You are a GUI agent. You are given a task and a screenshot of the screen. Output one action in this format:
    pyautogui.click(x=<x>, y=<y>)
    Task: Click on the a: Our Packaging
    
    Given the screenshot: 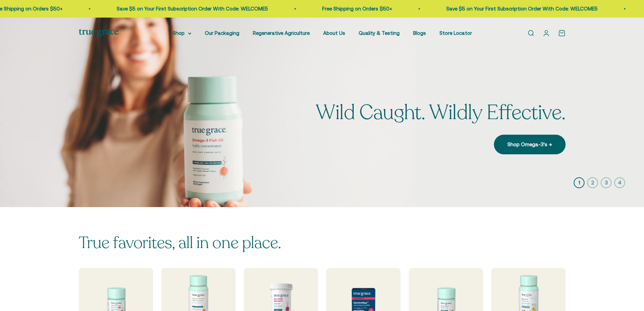 What is the action you would take?
    pyautogui.click(x=222, y=33)
    